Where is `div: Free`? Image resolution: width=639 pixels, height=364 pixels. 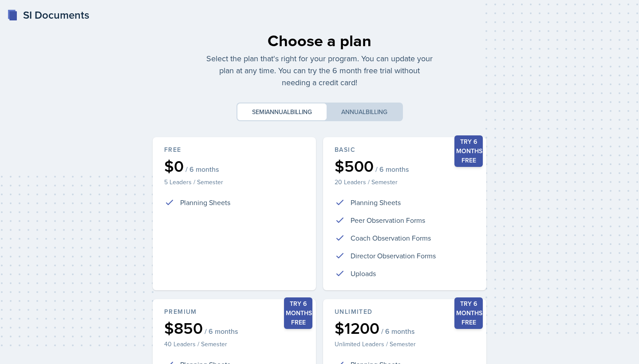
div: Free is located at coordinates (234, 150).